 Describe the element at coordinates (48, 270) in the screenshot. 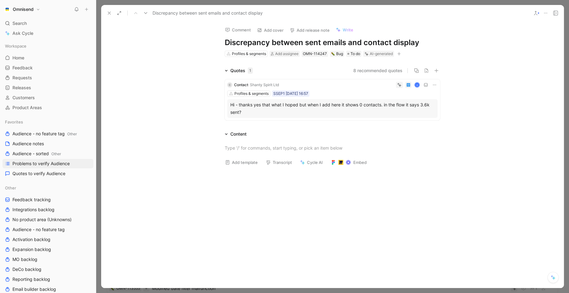

I see `a: DeCo backlog` at that location.